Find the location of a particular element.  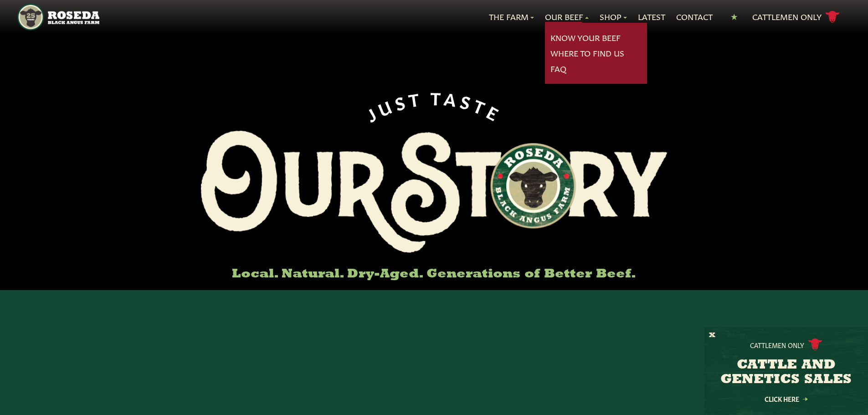

p: Cattlemen Only is located at coordinates (777, 345).